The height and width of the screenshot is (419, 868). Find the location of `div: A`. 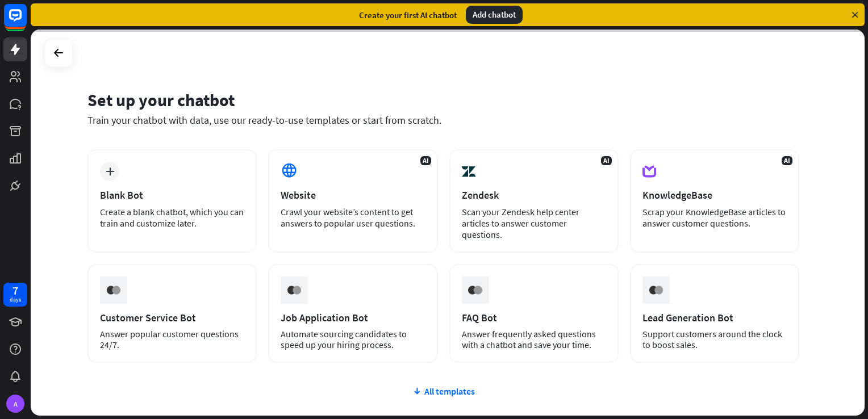

div: A is located at coordinates (15, 403).